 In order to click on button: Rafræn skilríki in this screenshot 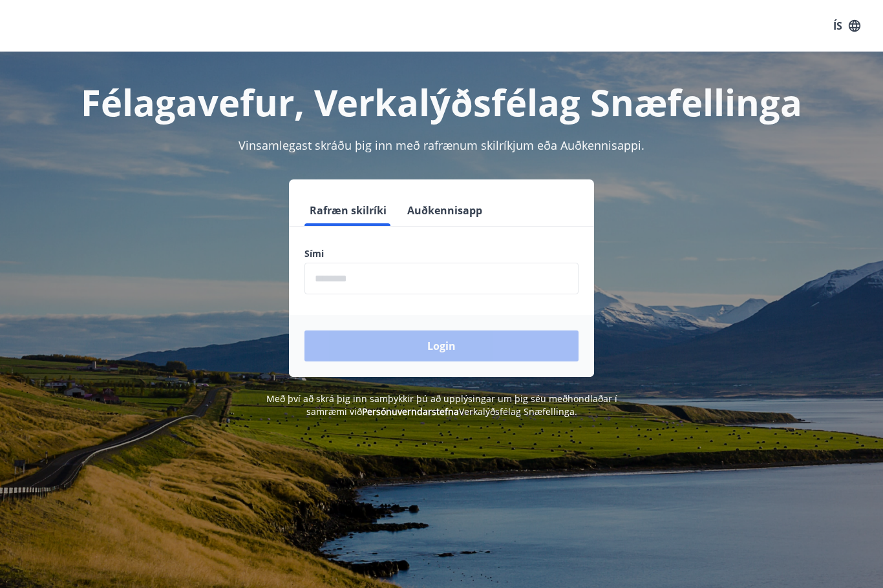, I will do `click(347, 210)`.